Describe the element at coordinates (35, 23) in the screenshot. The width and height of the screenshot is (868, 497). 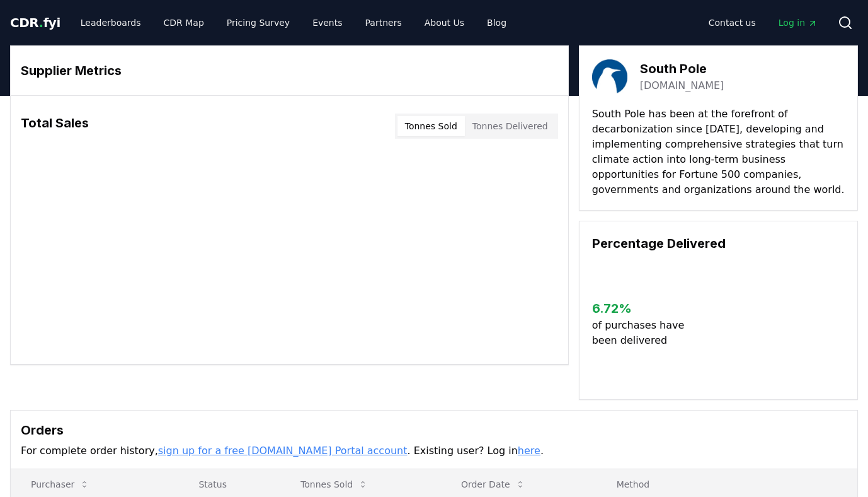
I see `span: CDR fyi` at that location.